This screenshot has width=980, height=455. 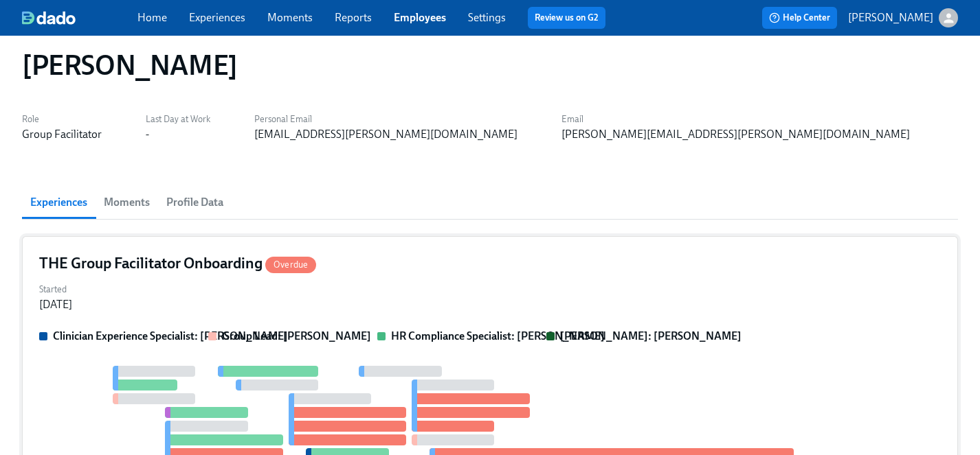 What do you see at coordinates (386, 120) in the screenshot?
I see `label: Personal Email` at bounding box center [386, 120].